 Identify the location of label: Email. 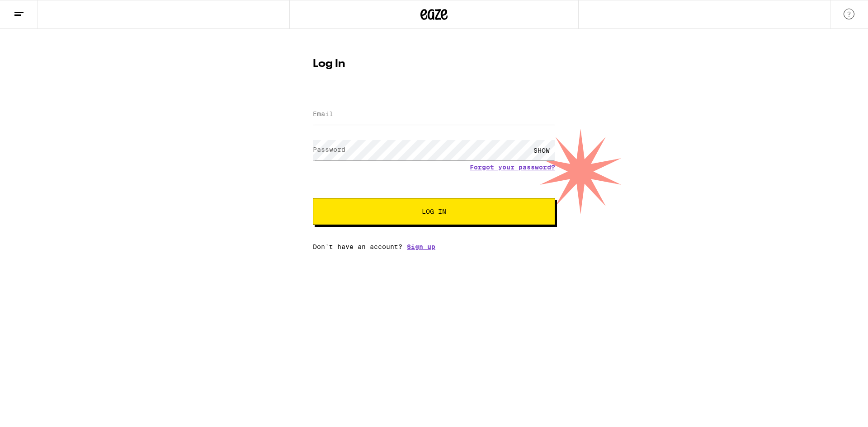
(323, 114).